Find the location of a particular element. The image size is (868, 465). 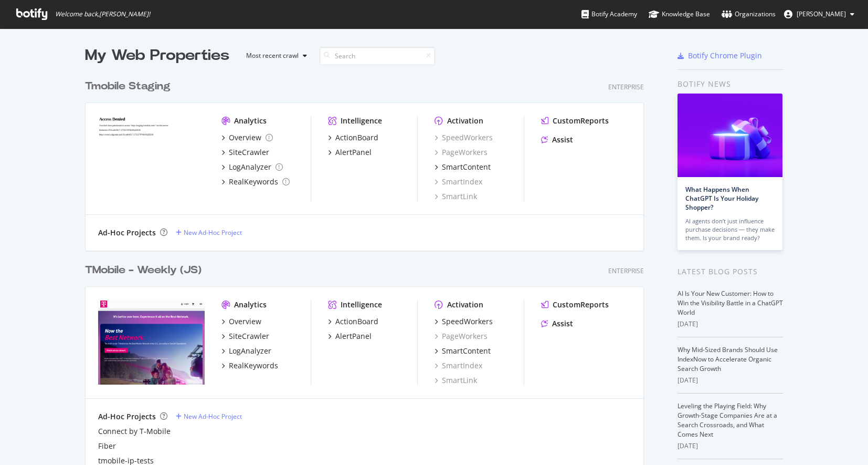

a: Fiber is located at coordinates (107, 446).